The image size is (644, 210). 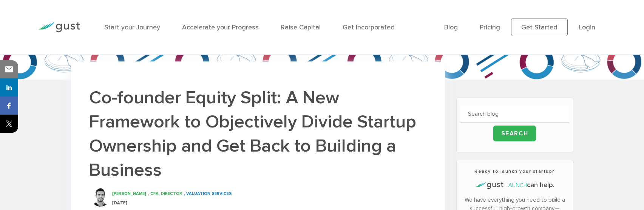 What do you see at coordinates (101, 197) in the screenshot?
I see `img: Keyvan Firouzi` at bounding box center [101, 197].